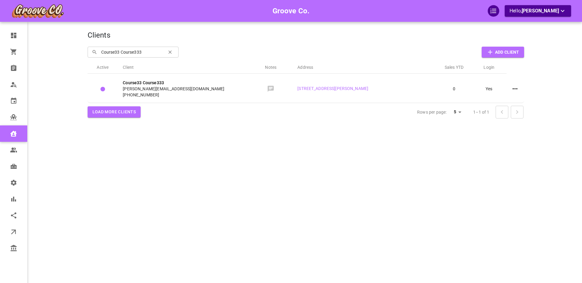 The width and height of the screenshot is (582, 283). What do you see at coordinates (183, 66) in the screenshot?
I see `th: Client` at bounding box center [183, 66].